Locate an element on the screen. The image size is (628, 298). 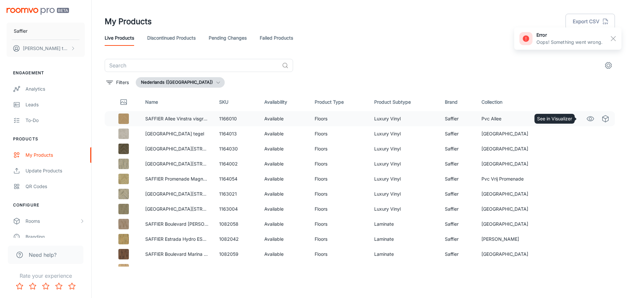
h1: My Products is located at coordinates (128, 22).